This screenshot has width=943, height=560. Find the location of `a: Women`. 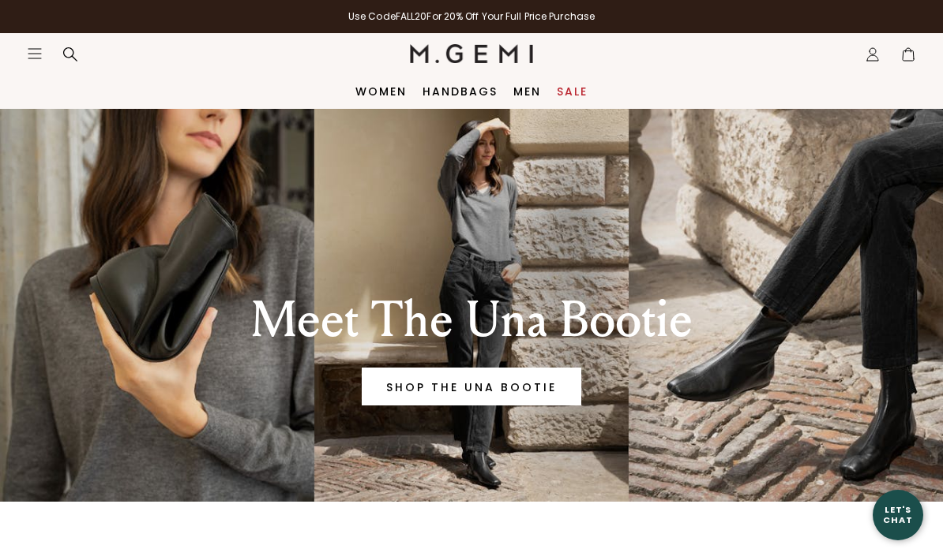

a: Women is located at coordinates (381, 92).